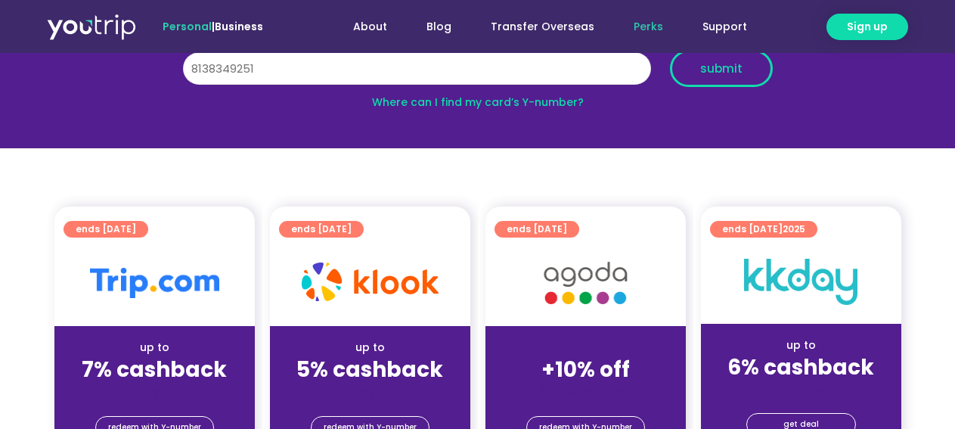  Describe the element at coordinates (370, 26) in the screenshot. I see `a: About` at that location.